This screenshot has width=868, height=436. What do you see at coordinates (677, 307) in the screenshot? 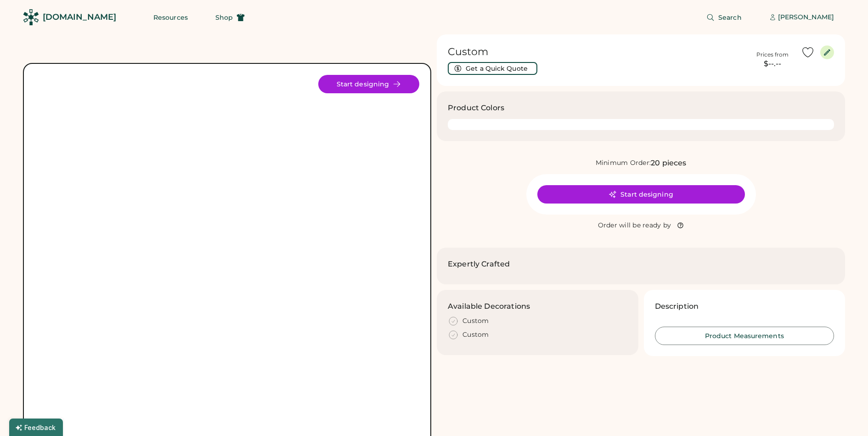
I see `h3: Description` at bounding box center [677, 307].